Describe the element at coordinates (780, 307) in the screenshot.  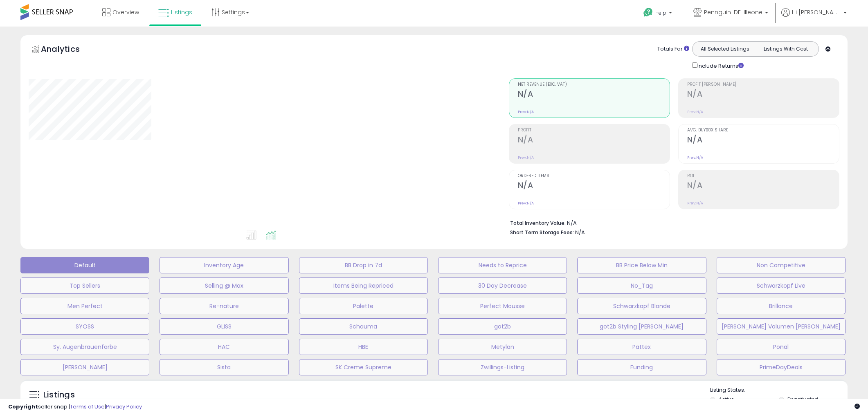
I see `button: Brillance` at that location.